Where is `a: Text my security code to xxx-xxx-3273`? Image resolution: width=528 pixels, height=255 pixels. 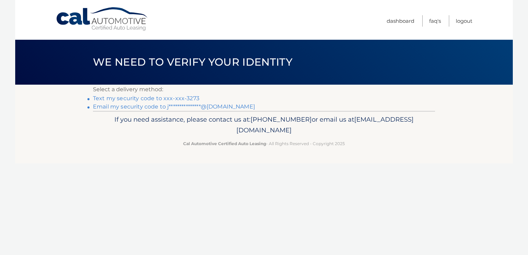 a: Text my security code to xxx-xxx-3273 is located at coordinates (146, 98).